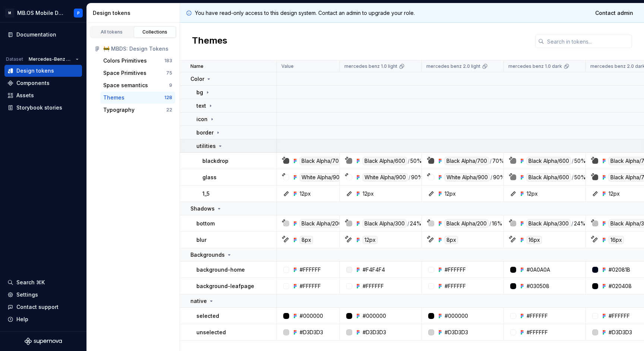  What do you see at coordinates (288, 66) in the screenshot?
I see `p: Value` at bounding box center [288, 66].